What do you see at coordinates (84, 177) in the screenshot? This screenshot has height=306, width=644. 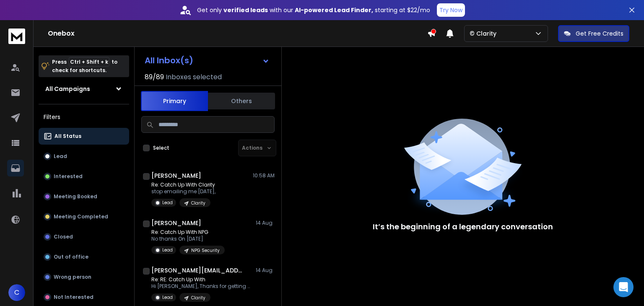 I see `button: Interested` at bounding box center [84, 177].